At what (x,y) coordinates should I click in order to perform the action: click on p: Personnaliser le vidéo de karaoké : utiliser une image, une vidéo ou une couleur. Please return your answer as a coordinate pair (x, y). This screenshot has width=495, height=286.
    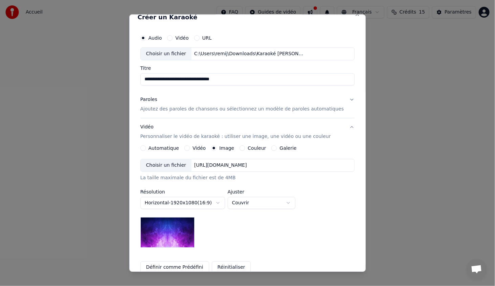
    Looking at the image, I should click on (236, 136).